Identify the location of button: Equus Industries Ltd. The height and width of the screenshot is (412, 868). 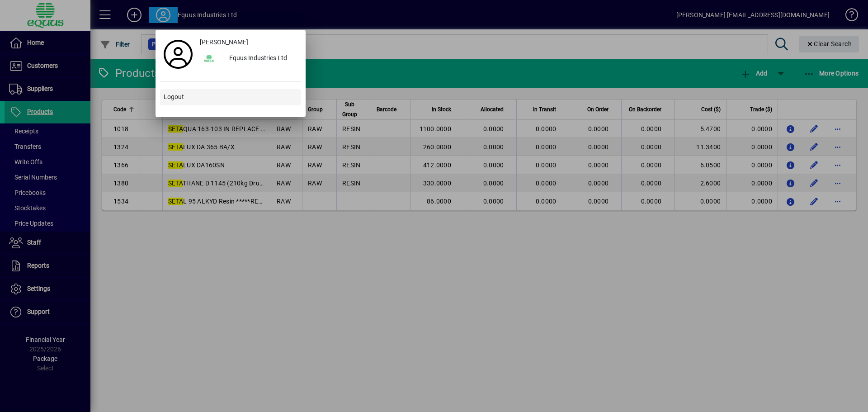
(249, 59).